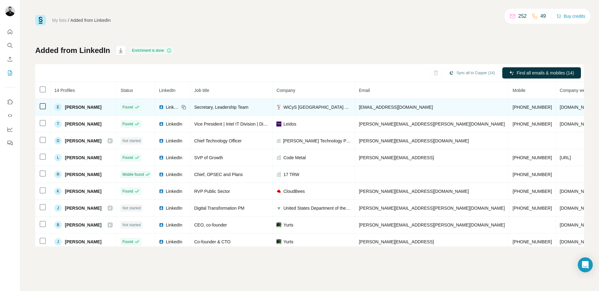  What do you see at coordinates (10, 102) in the screenshot?
I see `button: Use Surfe on LinkedIn` at bounding box center [10, 102].